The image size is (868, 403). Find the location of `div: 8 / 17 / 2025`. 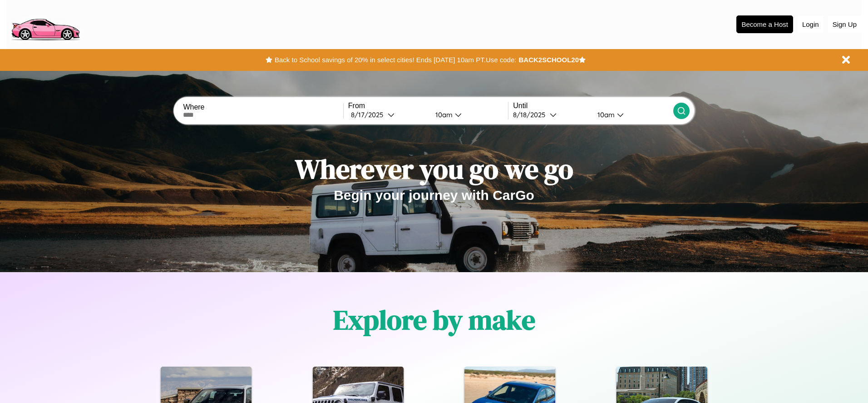

div: 8 / 17 / 2025 is located at coordinates (369, 114).